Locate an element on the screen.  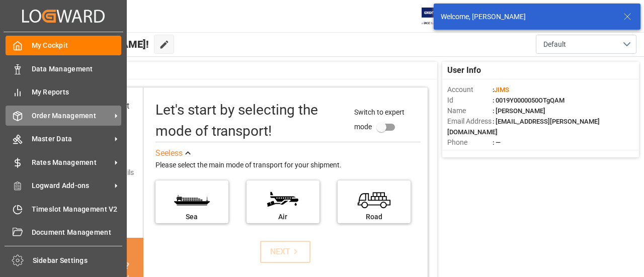
span: JIMS is located at coordinates (502, 89).